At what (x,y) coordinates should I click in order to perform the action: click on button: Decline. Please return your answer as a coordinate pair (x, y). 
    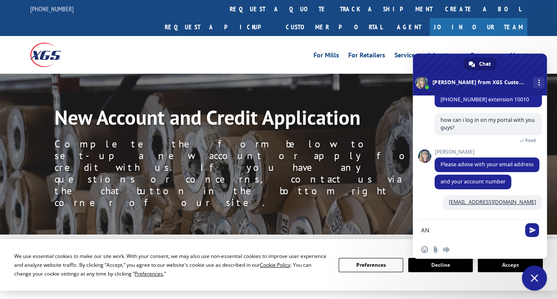
    Looking at the image, I should click on (441, 265).